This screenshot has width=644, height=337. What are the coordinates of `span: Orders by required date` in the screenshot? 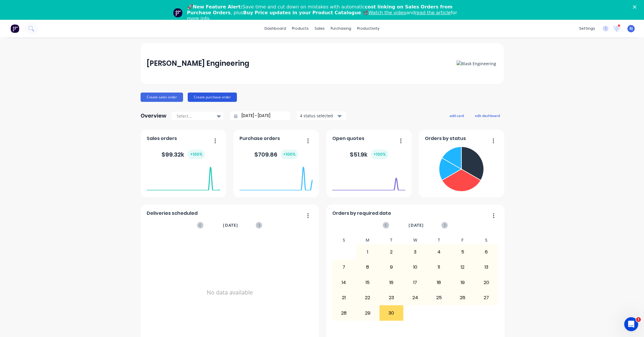 It's located at (362, 214).